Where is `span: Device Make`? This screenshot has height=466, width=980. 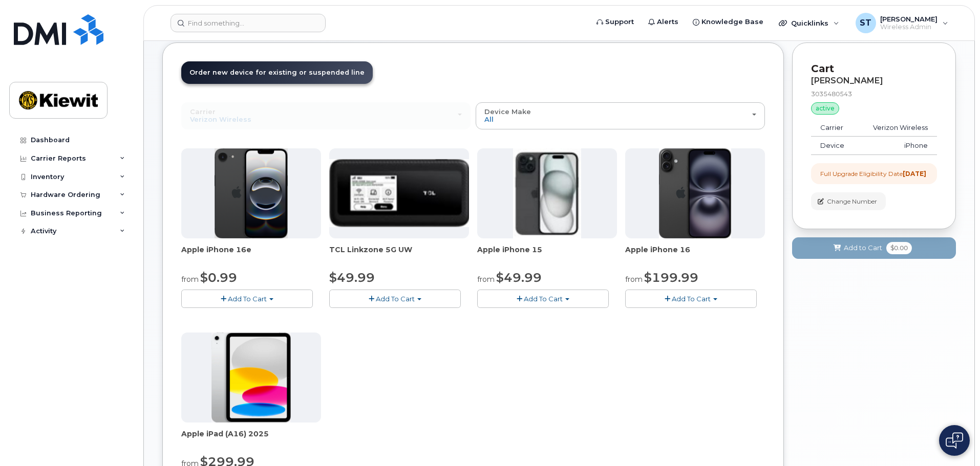 span: Device Make is located at coordinates (507, 112).